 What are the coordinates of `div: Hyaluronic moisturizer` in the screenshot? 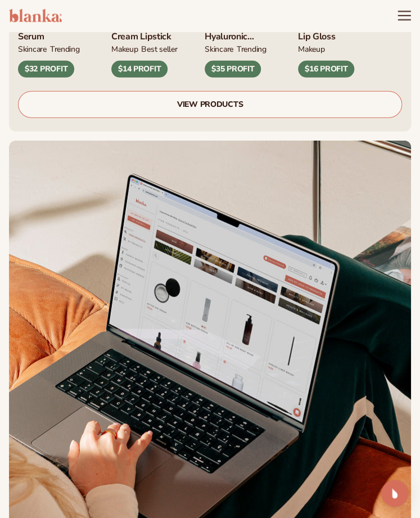 It's located at (247, 33).